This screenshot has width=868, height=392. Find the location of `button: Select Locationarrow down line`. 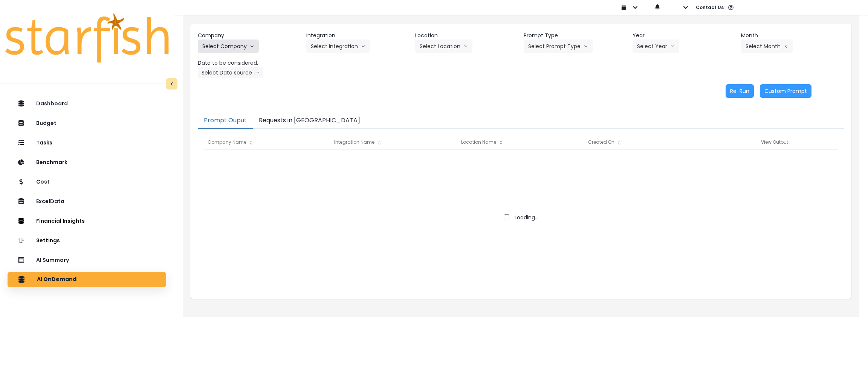

button: Select Locationarrow down line is located at coordinates (444, 46).